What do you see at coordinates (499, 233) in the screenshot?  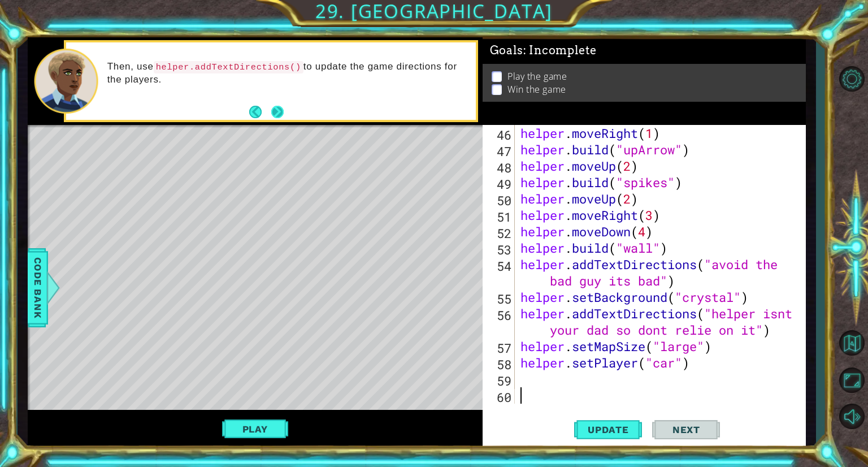 I see `div: 52` at bounding box center [499, 233].